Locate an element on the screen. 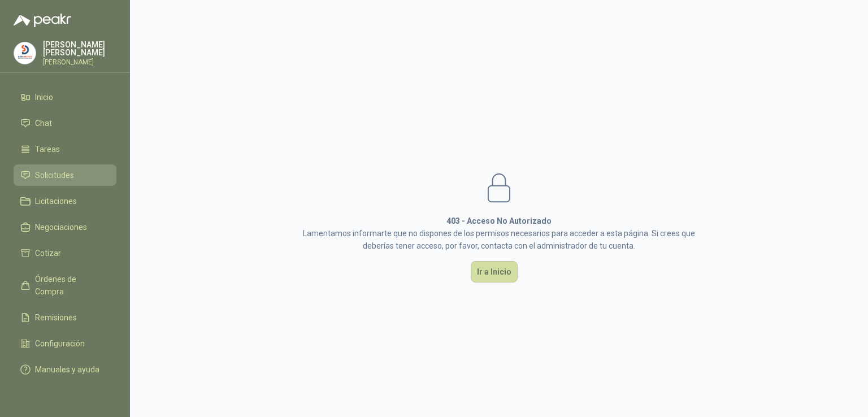  h1: 403 - Acceso No Autorizado is located at coordinates (498, 221).